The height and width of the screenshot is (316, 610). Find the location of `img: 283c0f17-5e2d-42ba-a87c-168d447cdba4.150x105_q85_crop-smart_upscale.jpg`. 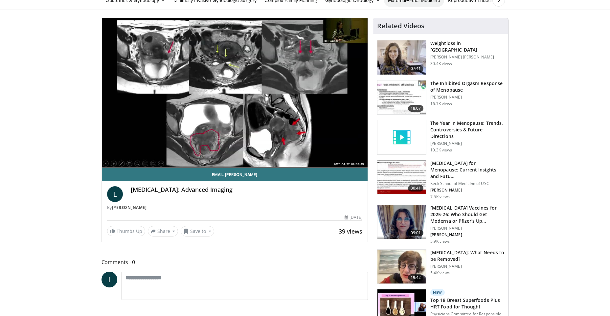

img: 283c0f17-5e2d-42ba-a87c-168d447cdba4.150x105_q85_crop-smart_upscale.jpg is located at coordinates (402, 98).